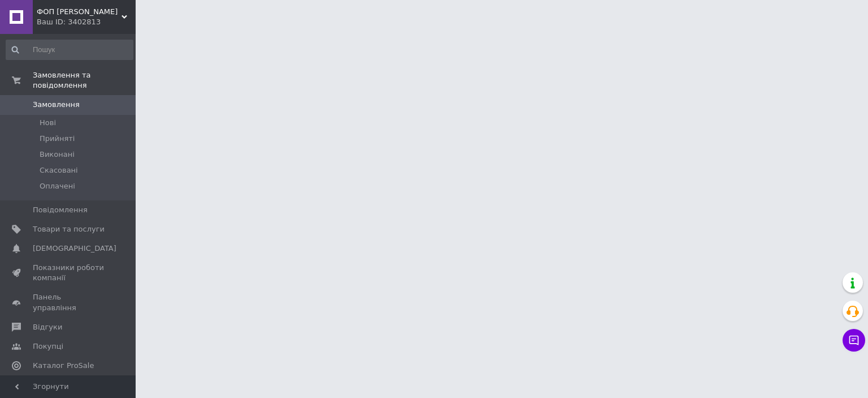 This screenshot has height=398, width=868. I want to click on span: Панель управління, so click(68, 302).